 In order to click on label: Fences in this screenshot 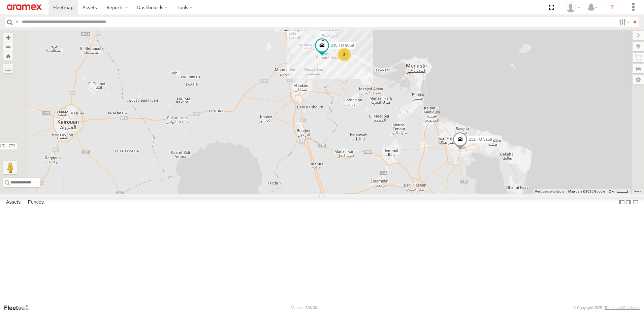, I will do `click(36, 202)`.